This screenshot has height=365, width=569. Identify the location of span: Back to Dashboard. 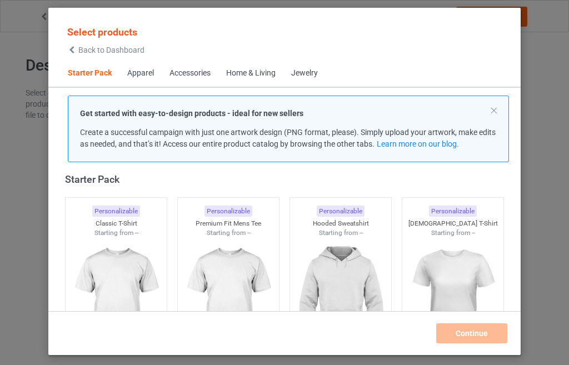
(111, 50).